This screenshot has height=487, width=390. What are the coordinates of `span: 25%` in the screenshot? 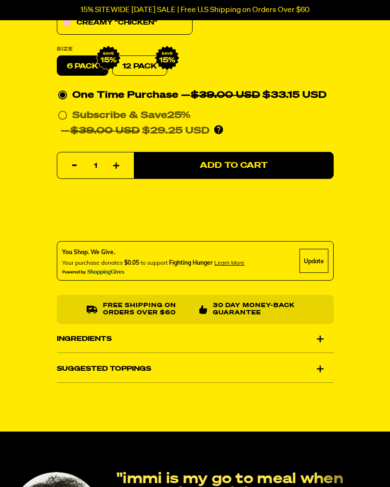 It's located at (179, 116).